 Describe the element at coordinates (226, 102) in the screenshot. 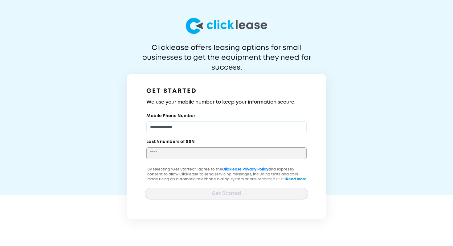

I see `h3: We use your mobile number to keep your information secure.` at that location.